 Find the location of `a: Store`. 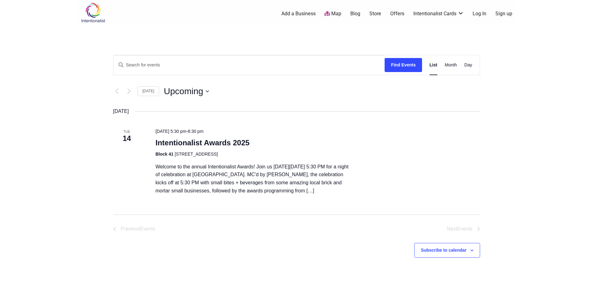

a: Store is located at coordinates (375, 14).